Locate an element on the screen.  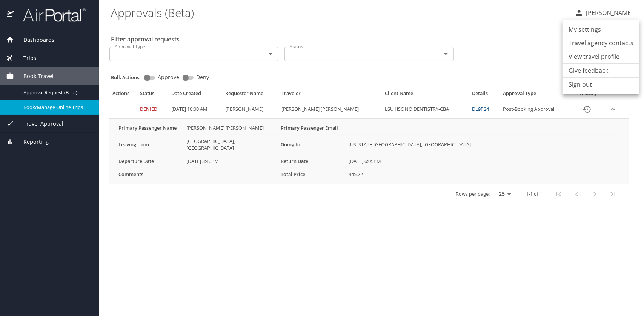
a: Give feedback is located at coordinates (588, 70).